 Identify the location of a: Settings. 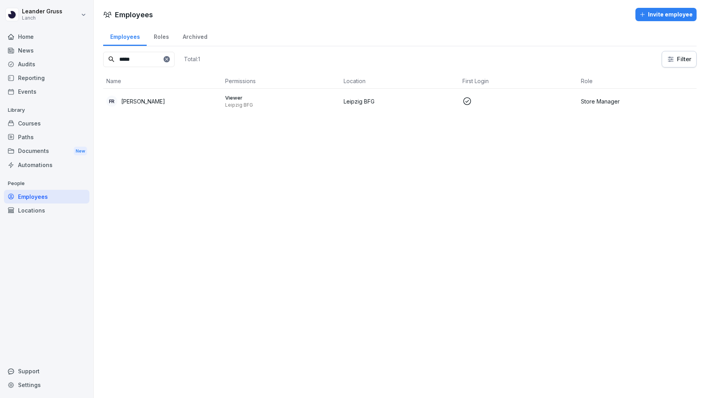
(47, 385).